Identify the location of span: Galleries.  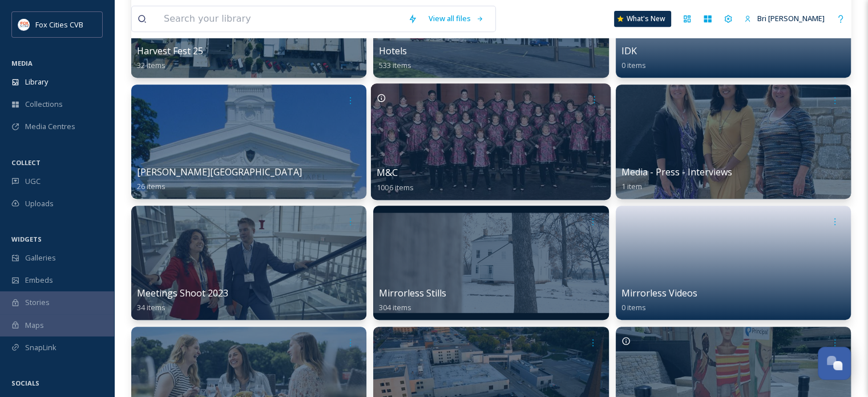
(41, 258).